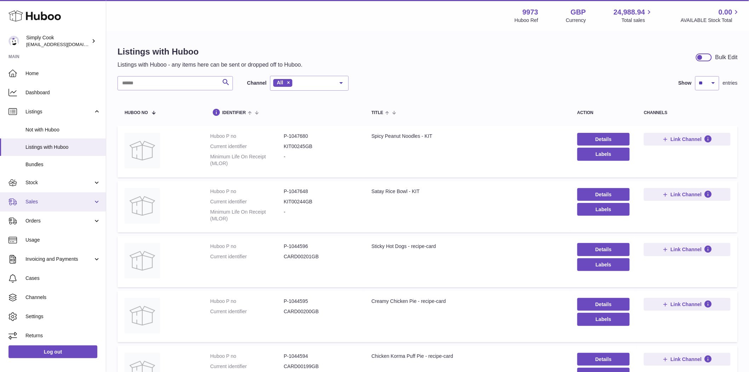 This screenshot has height=372, width=749. I want to click on dd: P-1044595, so click(321, 301).